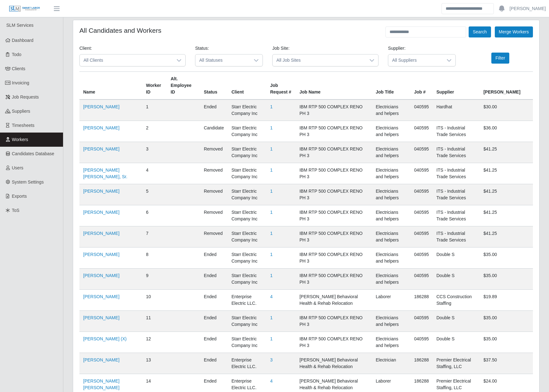 This screenshot has width=549, height=392. Describe the element at coordinates (25, 97) in the screenshot. I see `span: Job Requests` at that location.